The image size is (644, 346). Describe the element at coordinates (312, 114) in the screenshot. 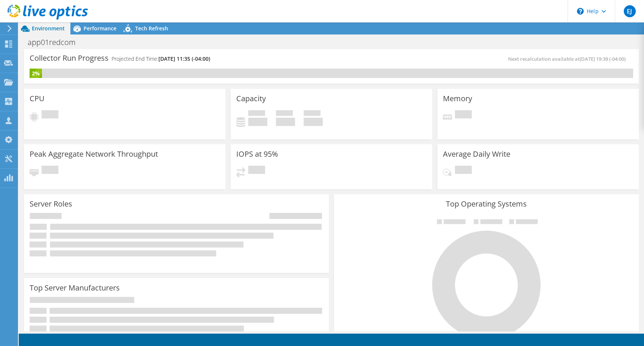

I see `span: Total` at that location.